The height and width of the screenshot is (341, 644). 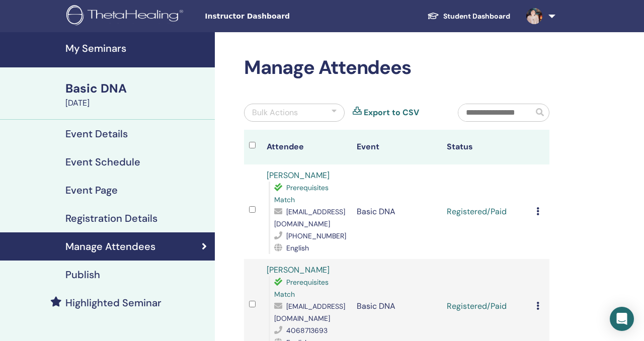 What do you see at coordinates (486, 147) in the screenshot?
I see `th: Status` at bounding box center [486, 147].